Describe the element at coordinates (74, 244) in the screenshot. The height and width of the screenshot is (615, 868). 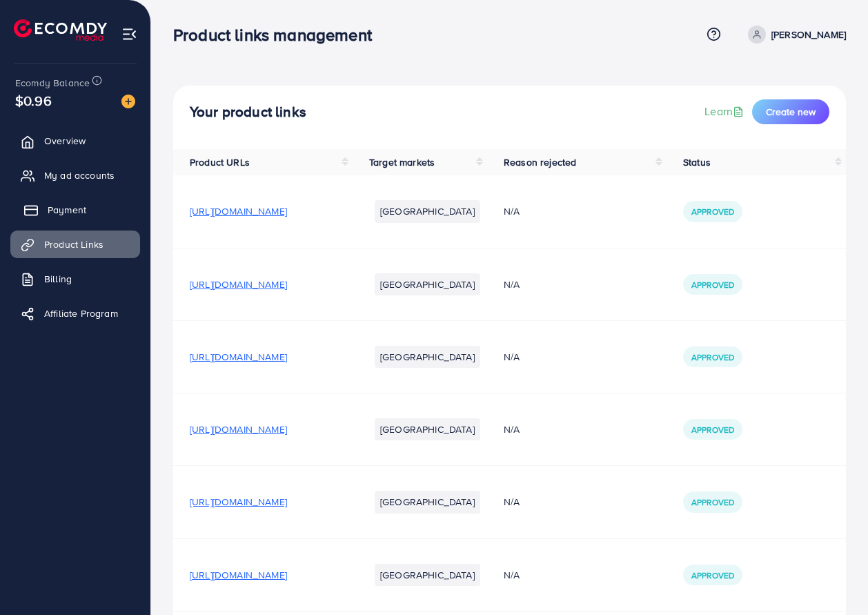
I see `span: Product Links` at that location.